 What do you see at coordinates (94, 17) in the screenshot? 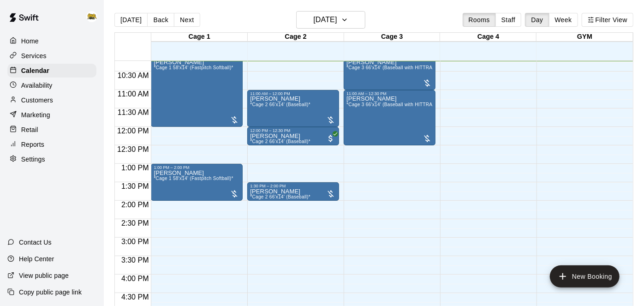
I see `div: HITHOUSE ABBY` at bounding box center [94, 17].